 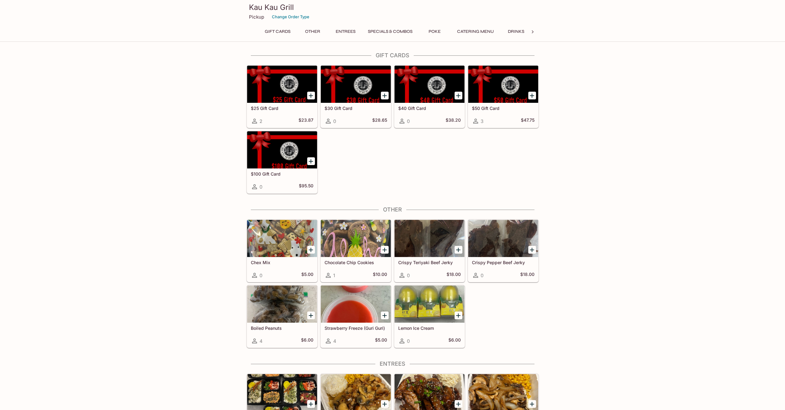 What do you see at coordinates (311, 95) in the screenshot?
I see `button: Add $25 Gift Card` at bounding box center [311, 95].